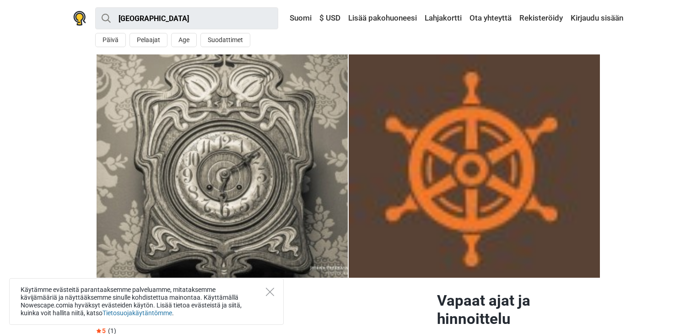 This screenshot has height=334, width=696. What do you see at coordinates (286, 18) in the screenshot?
I see `img: Suomi` at bounding box center [286, 18].